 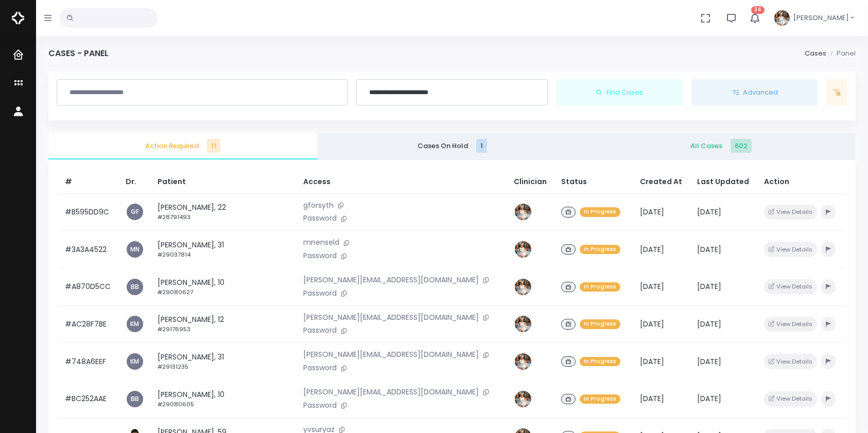 I want to click on button: Advanced, so click(x=755, y=92).